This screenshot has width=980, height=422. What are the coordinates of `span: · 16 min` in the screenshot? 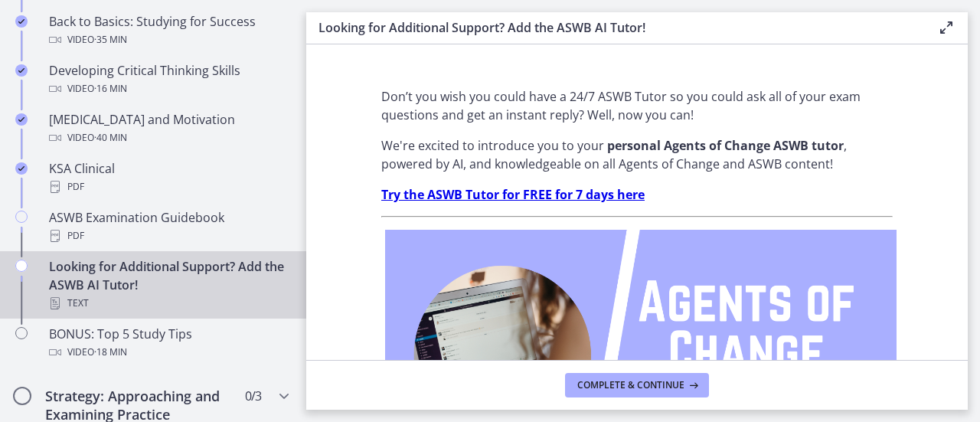 It's located at (110, 89).